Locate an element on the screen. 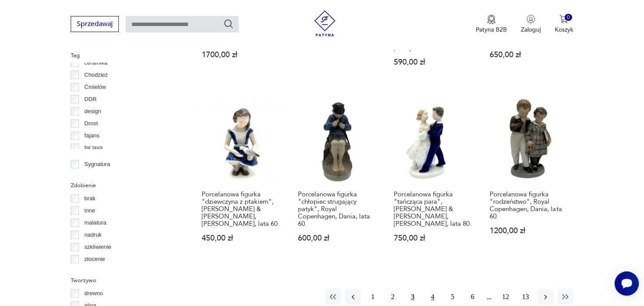 The width and height of the screenshot is (644, 306). p: design is located at coordinates (93, 111).